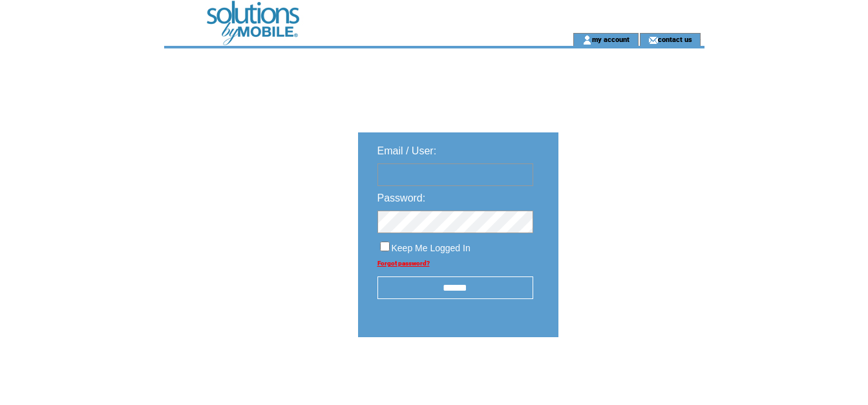  Describe the element at coordinates (628, 377) in the screenshot. I see `img: transparent.png;jsessionid=D00821BC89E3F1F5EE492BD3BBA0F916` at that location.